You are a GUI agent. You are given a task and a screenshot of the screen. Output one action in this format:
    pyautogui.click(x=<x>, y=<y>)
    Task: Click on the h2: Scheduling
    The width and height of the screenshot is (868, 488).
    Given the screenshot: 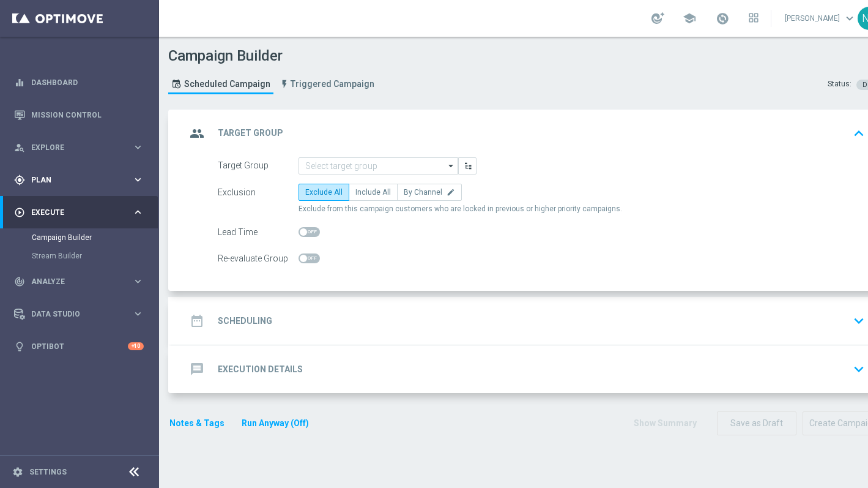 What is the action you would take?
    pyautogui.click(x=244, y=320)
    